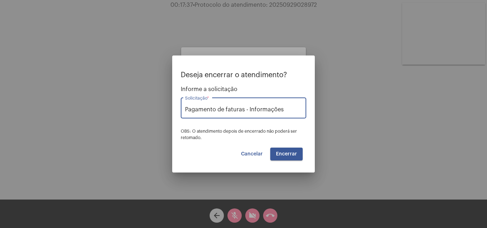 Image resolution: width=487 pixels, height=228 pixels. Describe the element at coordinates (286, 154) in the screenshot. I see `span: Encerrar` at that location.